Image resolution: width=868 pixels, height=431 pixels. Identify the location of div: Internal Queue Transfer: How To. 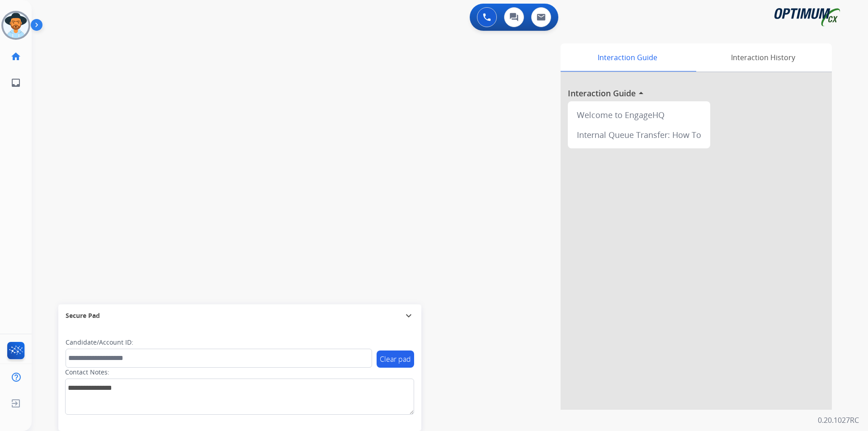
(639, 135).